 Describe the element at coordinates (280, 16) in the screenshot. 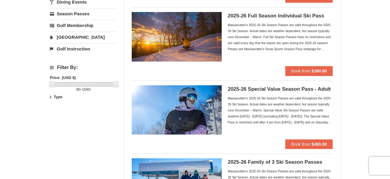

I see `h5: 2025-26 Full Season Individual Ski Pass` at that location.